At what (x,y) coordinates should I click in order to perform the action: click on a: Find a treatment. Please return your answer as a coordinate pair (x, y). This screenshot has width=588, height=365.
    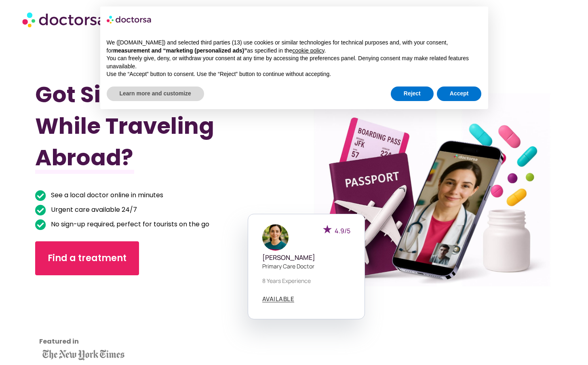
    Looking at the image, I should click on (87, 259).